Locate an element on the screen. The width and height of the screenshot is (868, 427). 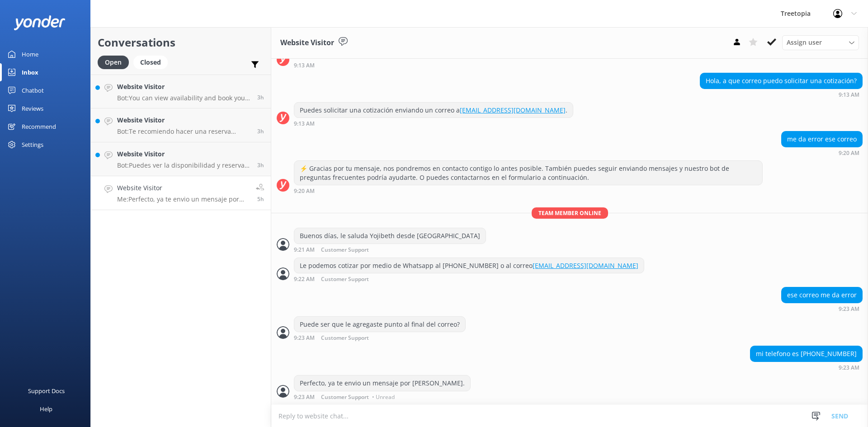
div: Assign User is located at coordinates (821, 42).